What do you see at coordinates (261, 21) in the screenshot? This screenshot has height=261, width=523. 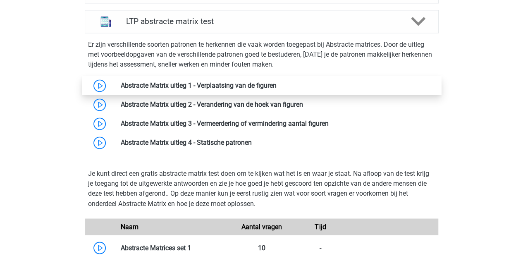 I see `h4: LTP abstracte matrix test` at bounding box center [261, 21].